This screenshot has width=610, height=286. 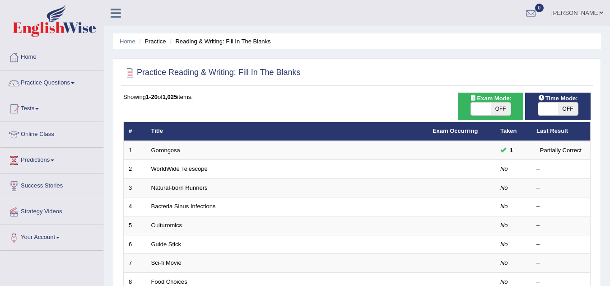 I want to click on span: Exam Mode:, so click(x=490, y=98).